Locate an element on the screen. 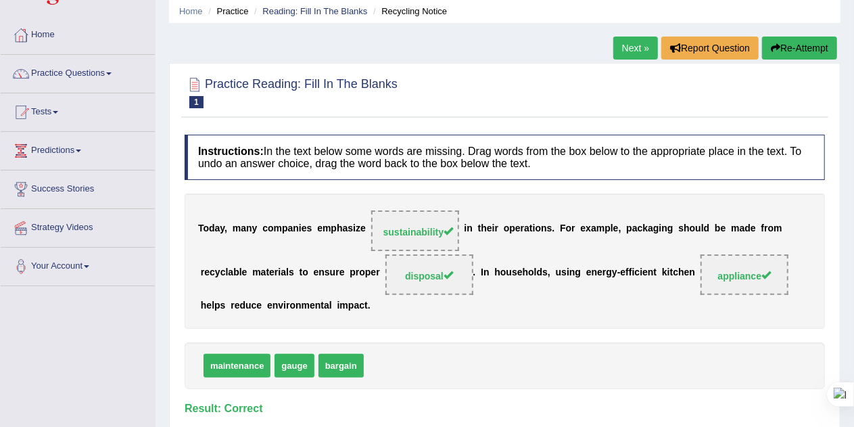 The height and width of the screenshot is (427, 854). span: sustainability is located at coordinates (418, 232).